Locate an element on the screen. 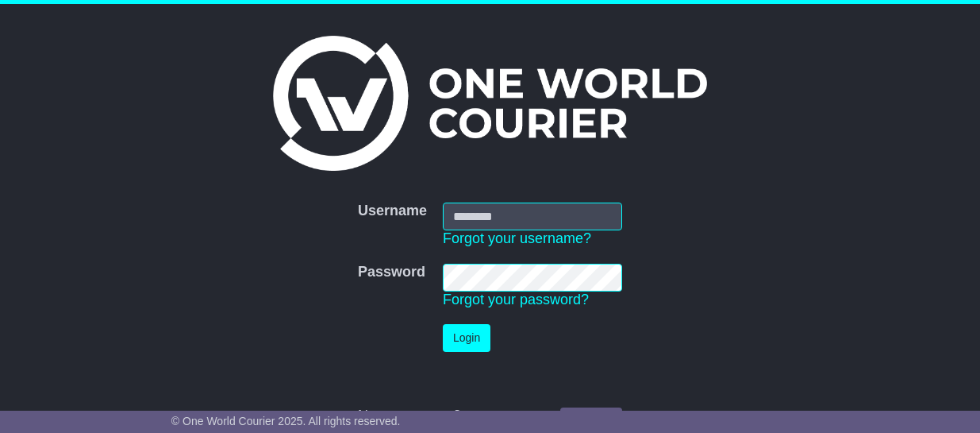  a: Forgot your username? is located at coordinates (517, 238).